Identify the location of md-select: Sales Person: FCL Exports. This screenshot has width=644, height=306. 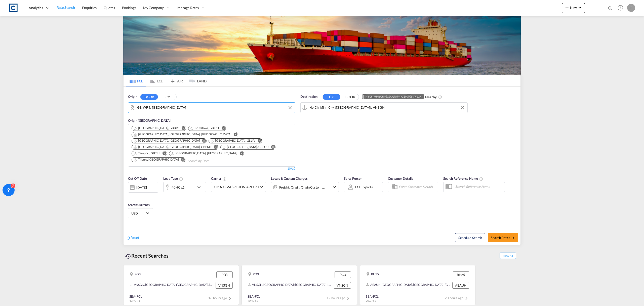
(364, 186).